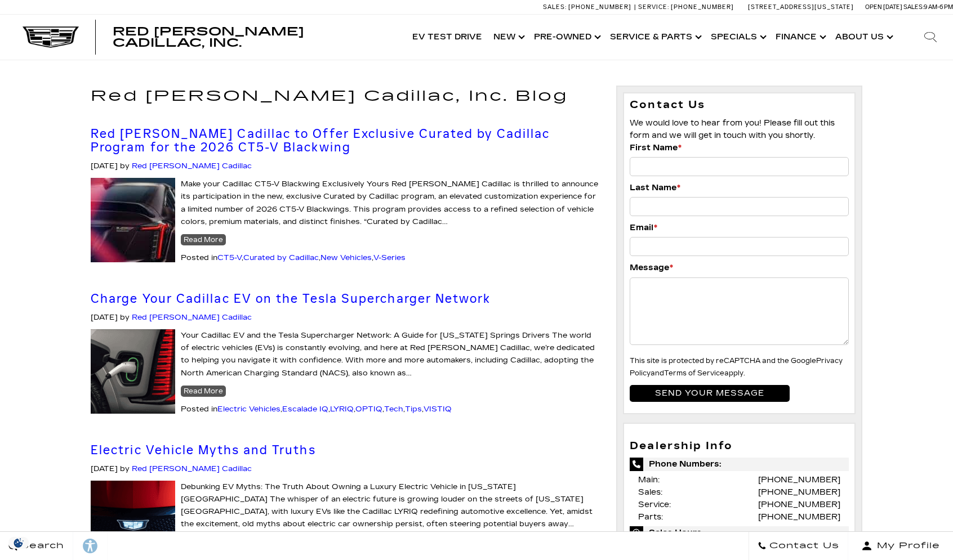 The width and height of the screenshot is (953, 560). Describe the element at coordinates (736, 367) in the screenshot. I see `small: This site is protected by reCAPTCHA and the Google and apply.` at that location.